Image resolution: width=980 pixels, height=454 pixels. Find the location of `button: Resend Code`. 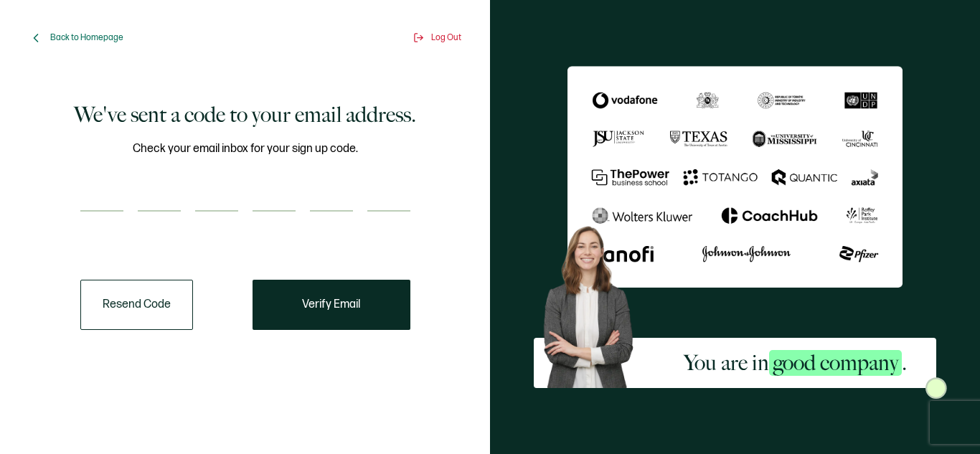

button: Resend Code is located at coordinates (137, 305).